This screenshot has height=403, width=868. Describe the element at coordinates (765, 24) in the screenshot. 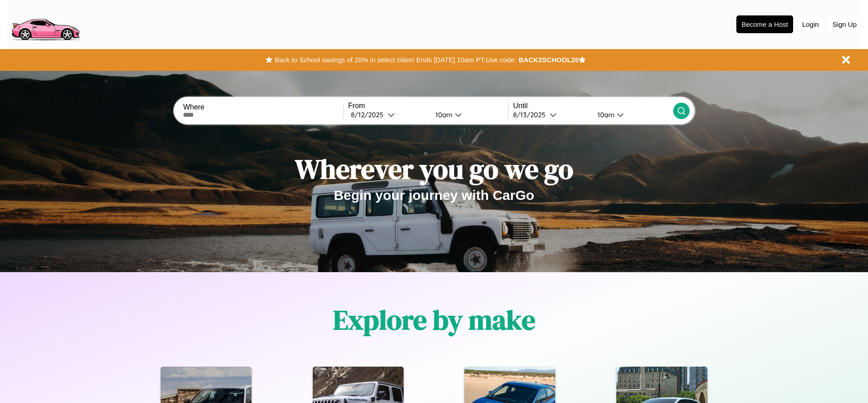

I see `button: Become a Host` at that location.